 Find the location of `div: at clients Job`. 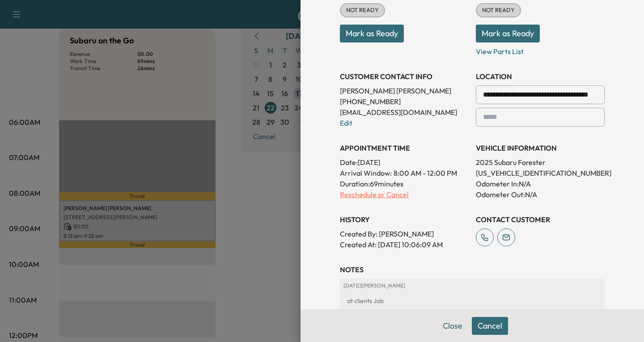

div: at clients Job is located at coordinates (472, 301).